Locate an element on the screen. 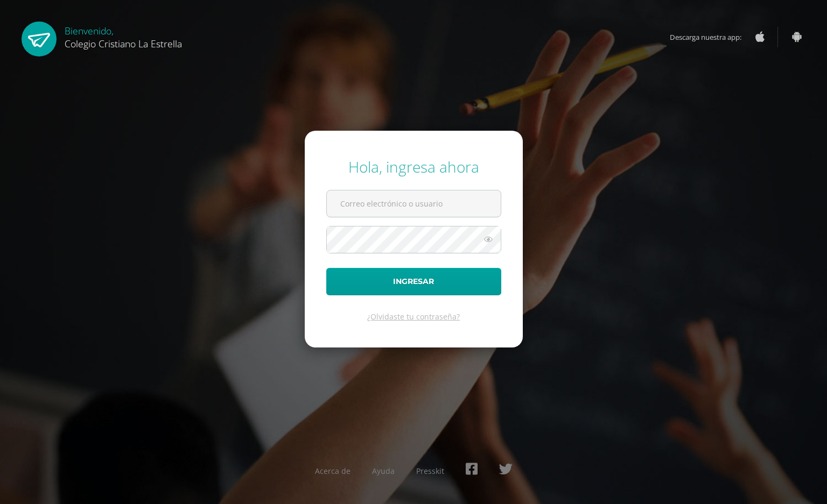 This screenshot has height=504, width=827. div: Bienvenido, is located at coordinates (123, 36).